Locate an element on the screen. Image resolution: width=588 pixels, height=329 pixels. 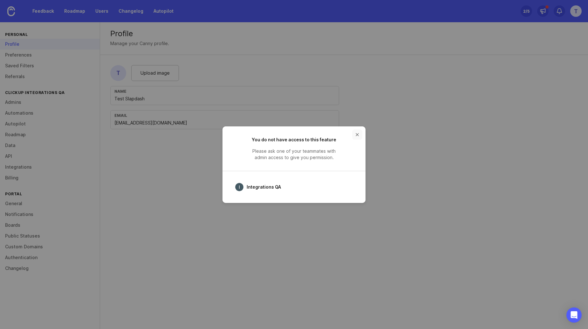
img: Integrations QA is located at coordinates (239, 187).